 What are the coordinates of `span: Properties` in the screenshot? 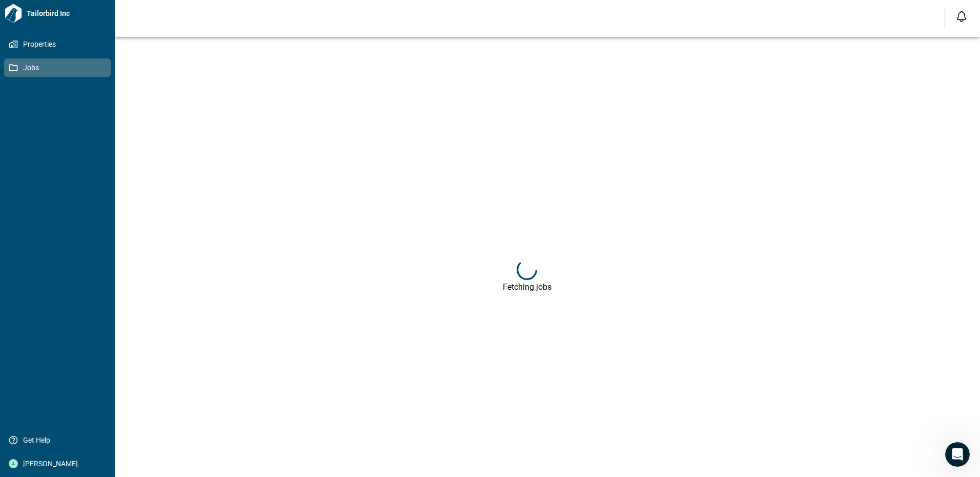 It's located at (59, 44).